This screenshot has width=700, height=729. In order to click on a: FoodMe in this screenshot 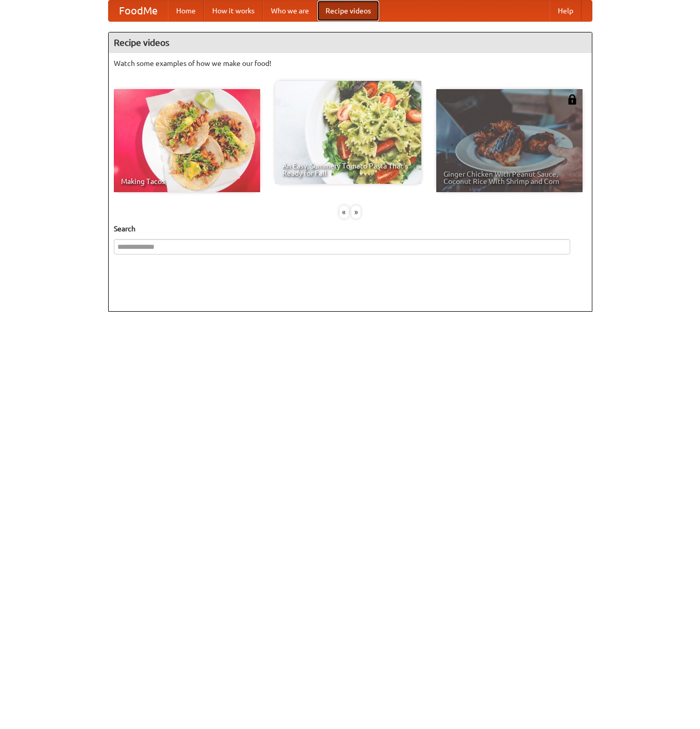, I will do `click(138, 11)`.